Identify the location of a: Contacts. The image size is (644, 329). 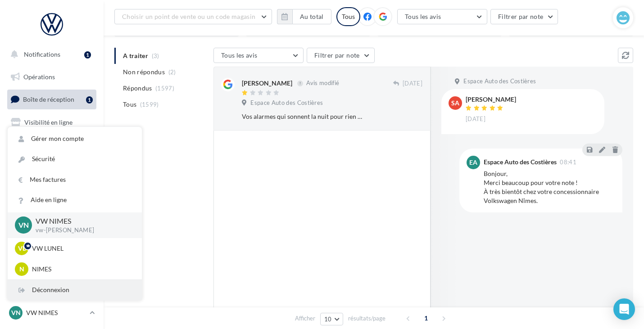
(52, 167).